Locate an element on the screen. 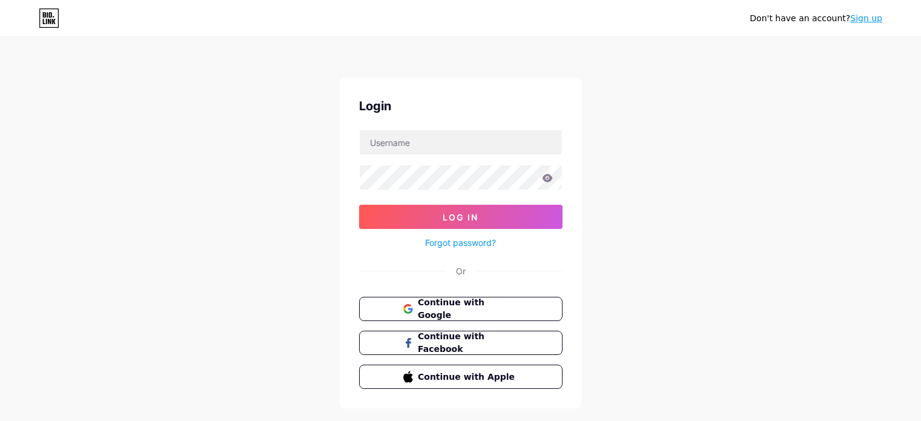 Image resolution: width=921 pixels, height=421 pixels. a: Continue with Apple is located at coordinates (461, 376).